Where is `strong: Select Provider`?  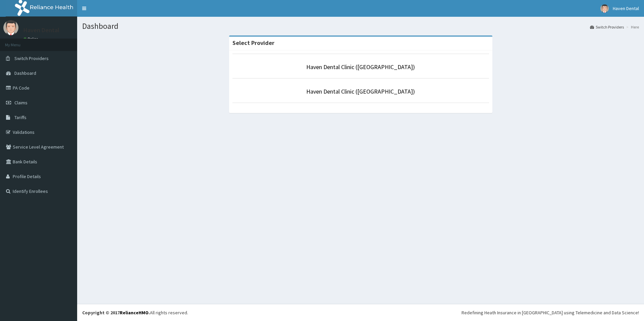 strong: Select Provider is located at coordinates (253, 43).